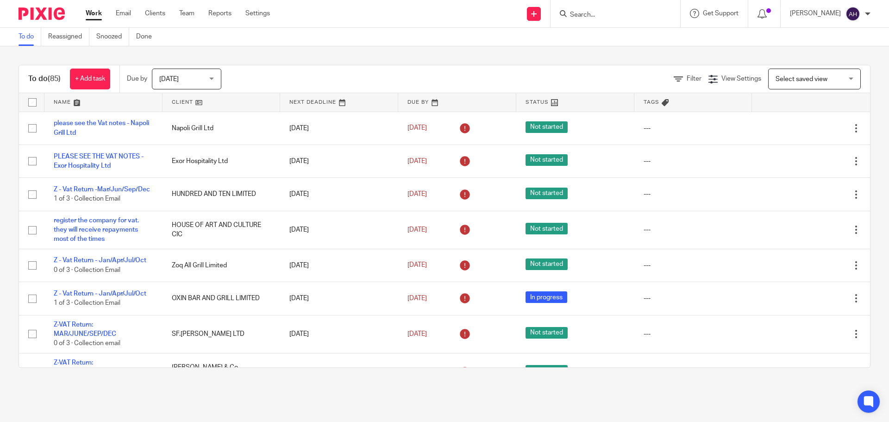 Image resolution: width=889 pixels, height=422 pixels. I want to click on a: Reassigned, so click(68, 37).